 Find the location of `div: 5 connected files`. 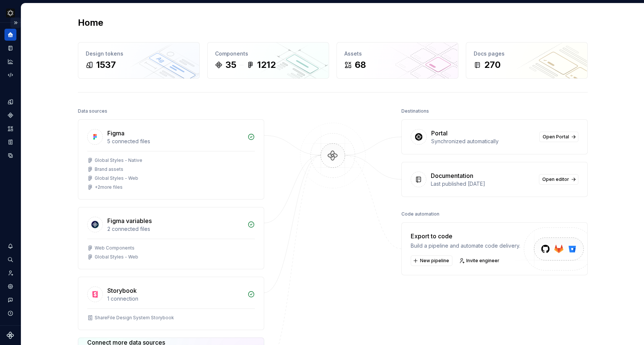

div: 5 connected files is located at coordinates (175, 141).